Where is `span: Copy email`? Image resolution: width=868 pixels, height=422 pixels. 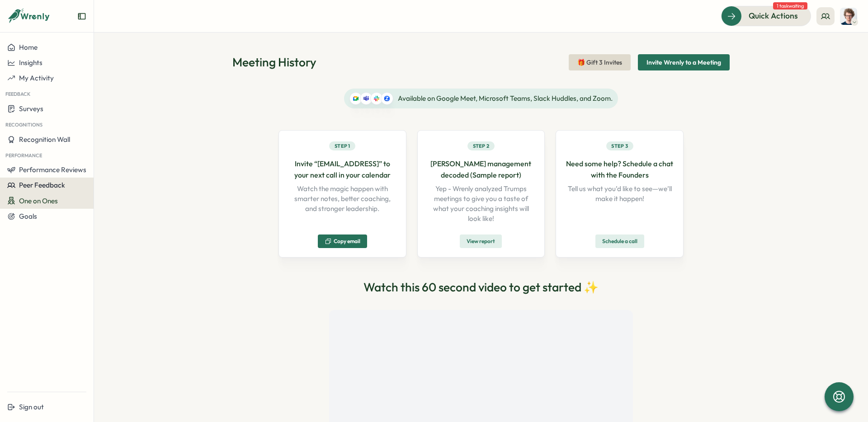 span: Copy email is located at coordinates (347, 241).